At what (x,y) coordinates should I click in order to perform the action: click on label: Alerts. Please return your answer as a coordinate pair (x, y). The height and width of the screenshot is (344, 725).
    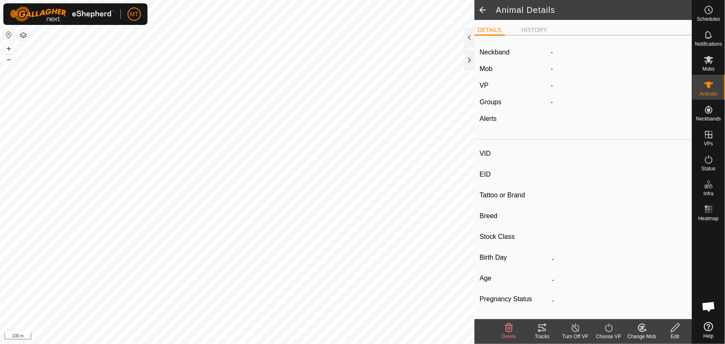
    Looking at the image, I should click on (488, 118).